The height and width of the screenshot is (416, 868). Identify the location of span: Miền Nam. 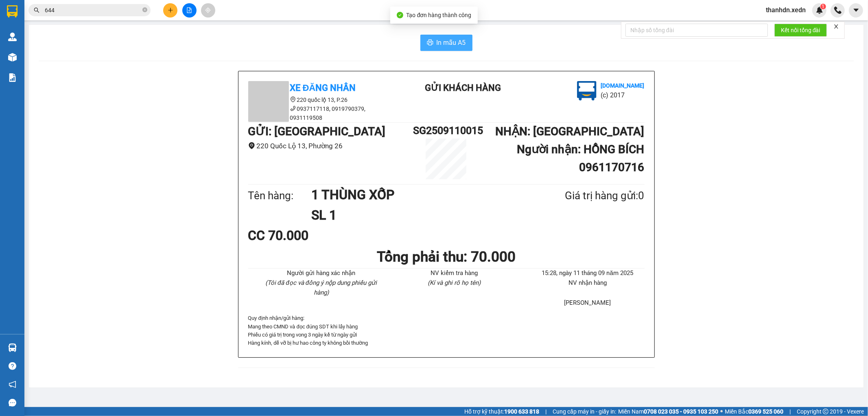
(668, 411).